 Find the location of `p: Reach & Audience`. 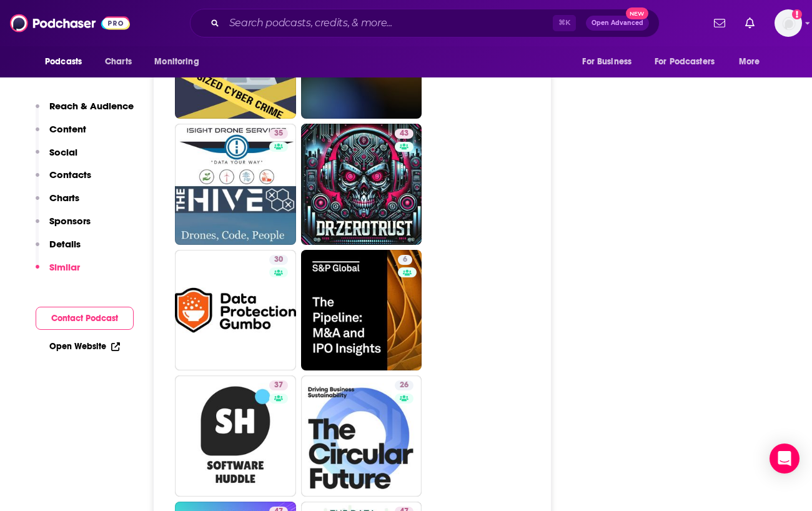

p: Reach & Audience is located at coordinates (91, 105).